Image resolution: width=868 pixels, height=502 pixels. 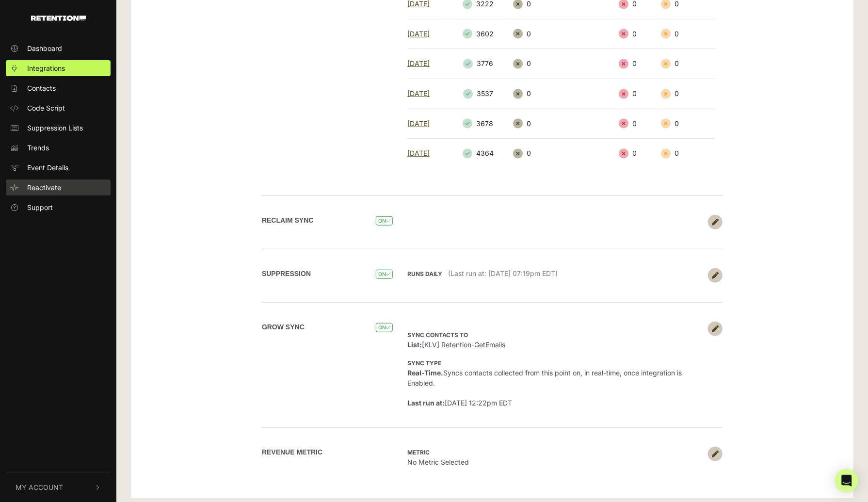 What do you see at coordinates (425, 273) in the screenshot?
I see `strong: Runs daily` at bounding box center [425, 273].